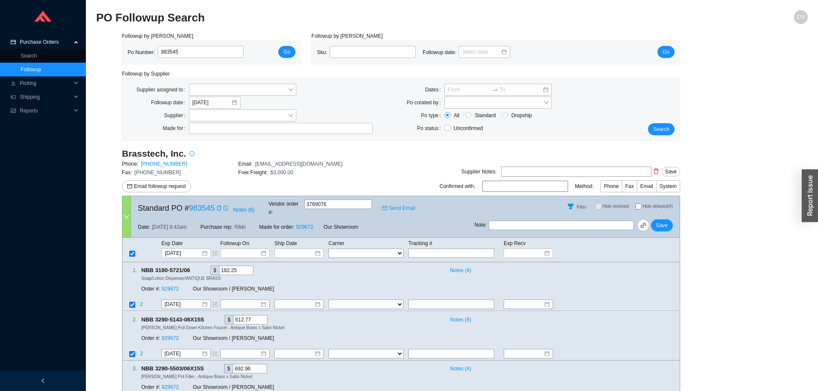 The width and height of the screenshot is (818, 391). I want to click on span: Followup by Supplier, so click(146, 74).